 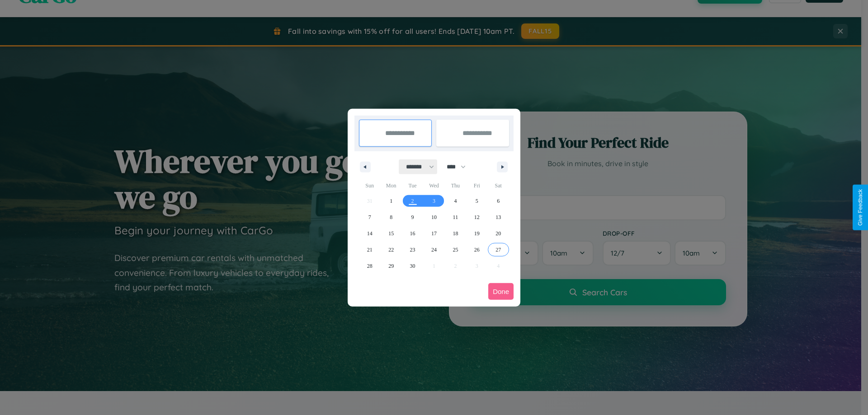 I want to click on span: 24, so click(x=434, y=250).